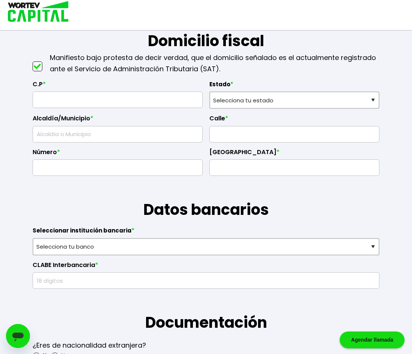 The height and width of the screenshot is (354, 412). I want to click on label: Seleccionar institución bancaria, so click(206, 232).